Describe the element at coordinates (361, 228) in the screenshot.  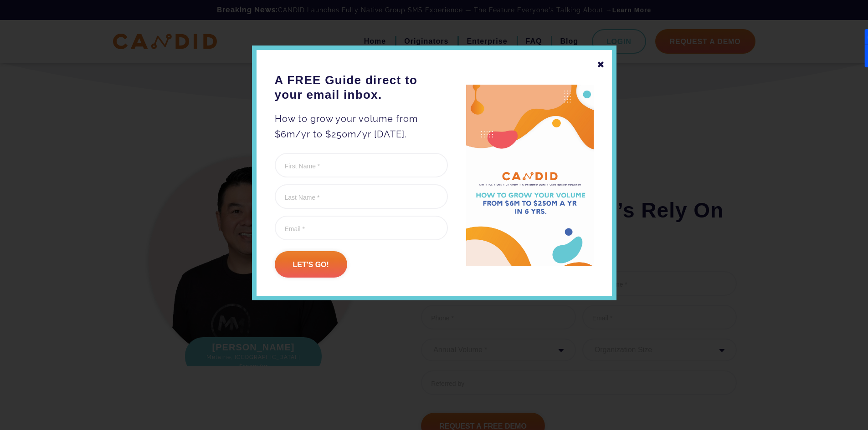
I see `input: Email *` at that location.